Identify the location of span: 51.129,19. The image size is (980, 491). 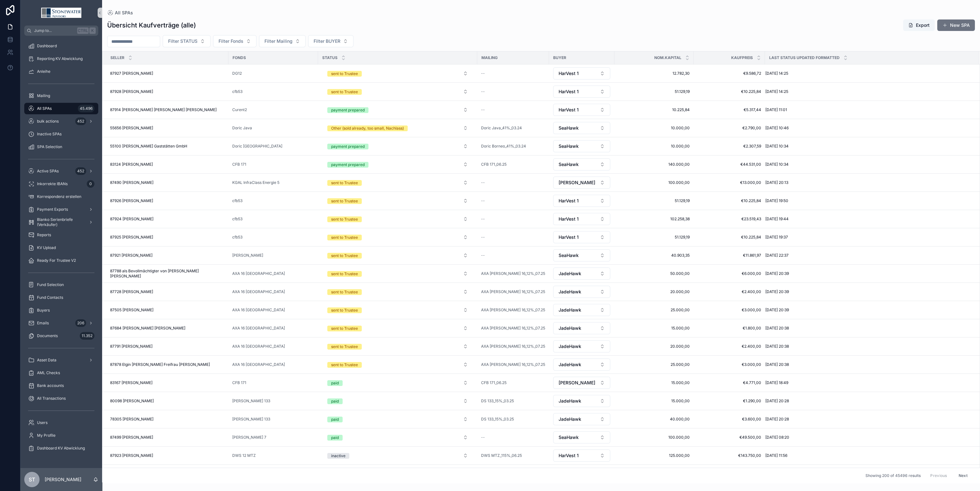
(654, 201).